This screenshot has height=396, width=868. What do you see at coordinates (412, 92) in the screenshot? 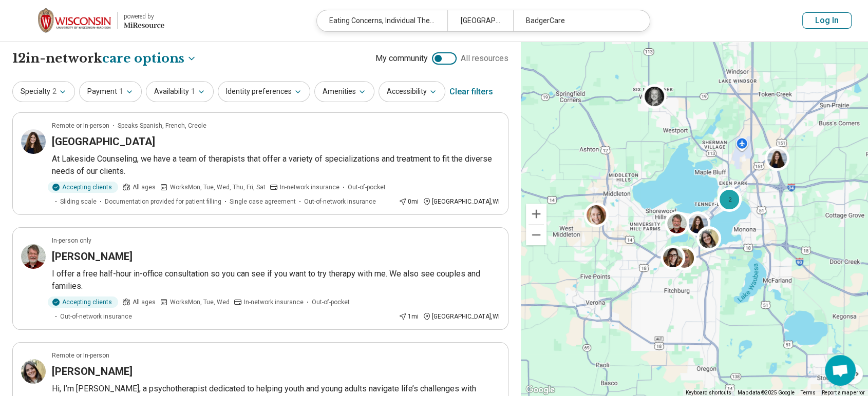
I see `button: Accessibility` at bounding box center [412, 92].